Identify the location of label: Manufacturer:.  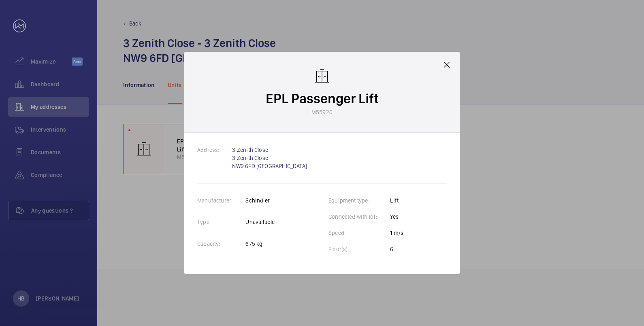
(221, 200).